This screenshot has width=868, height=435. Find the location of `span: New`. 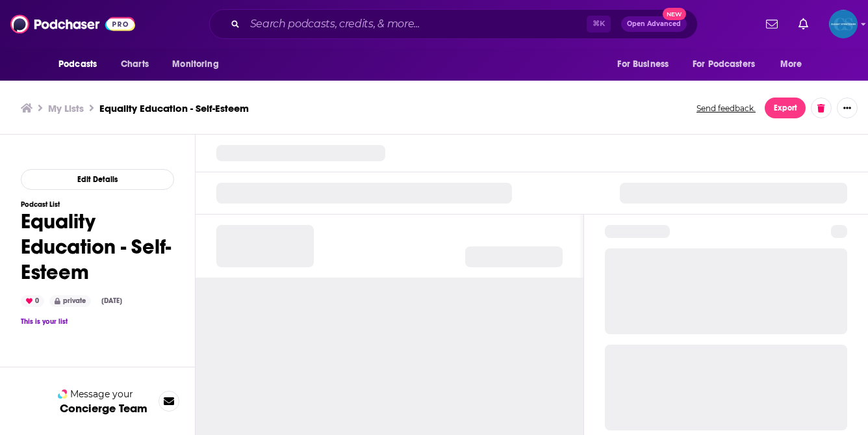

span: New is located at coordinates (675, 13).